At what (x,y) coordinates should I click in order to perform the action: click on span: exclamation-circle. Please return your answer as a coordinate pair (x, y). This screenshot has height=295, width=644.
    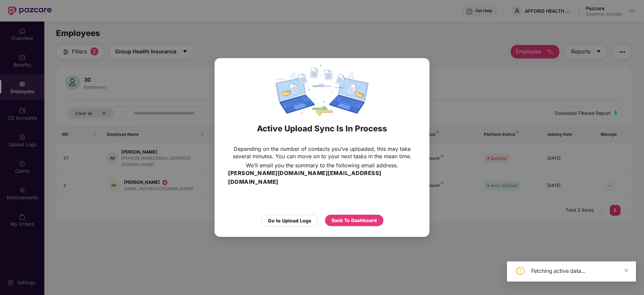
    Looking at the image, I should click on (521, 271).